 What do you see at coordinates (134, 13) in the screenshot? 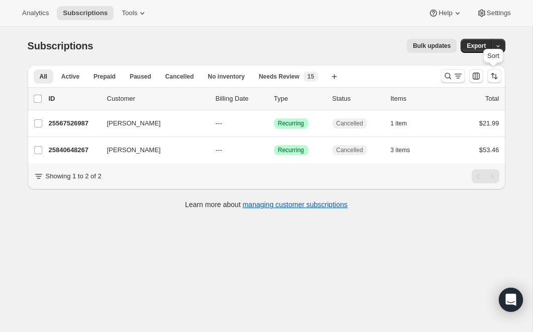
I see `button: Tools` at bounding box center [134, 13].